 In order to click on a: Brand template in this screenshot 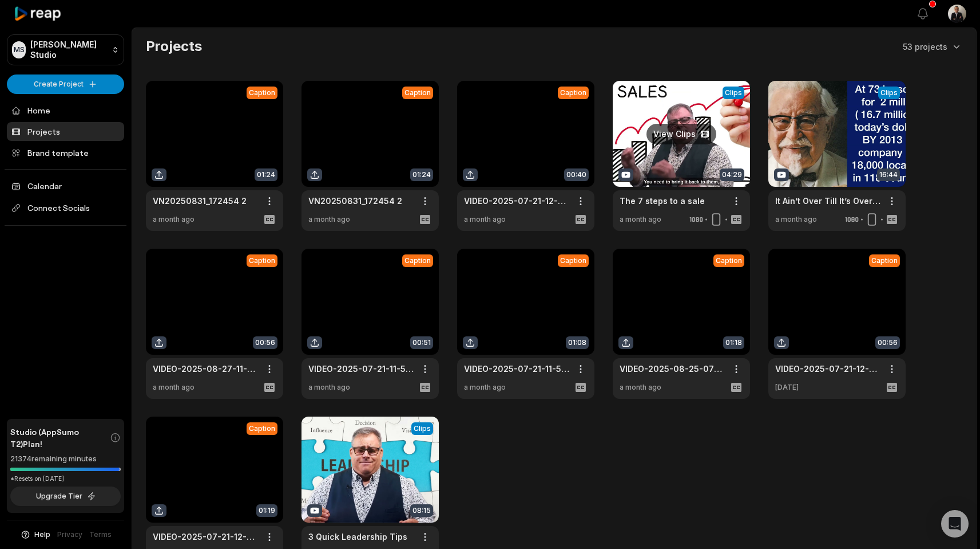, I will do `click(65, 152)`.